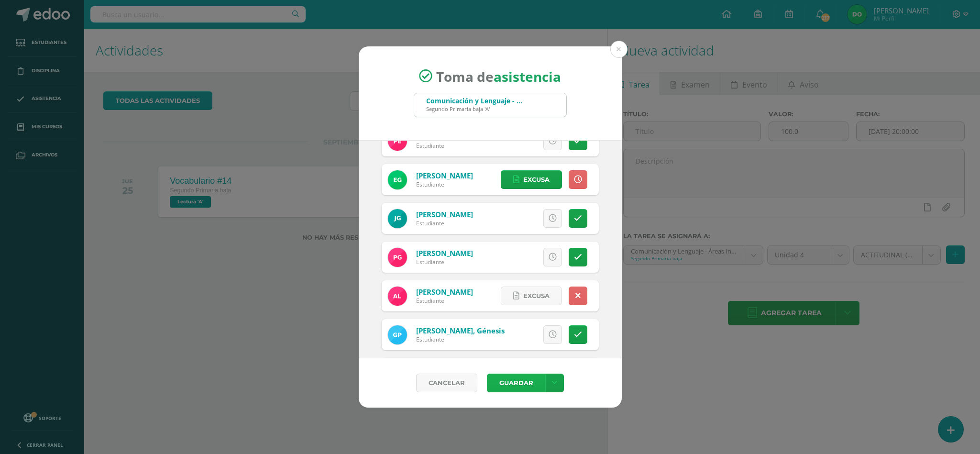 This screenshot has width=980, height=454. I want to click on button: Close (Esc), so click(619, 50).